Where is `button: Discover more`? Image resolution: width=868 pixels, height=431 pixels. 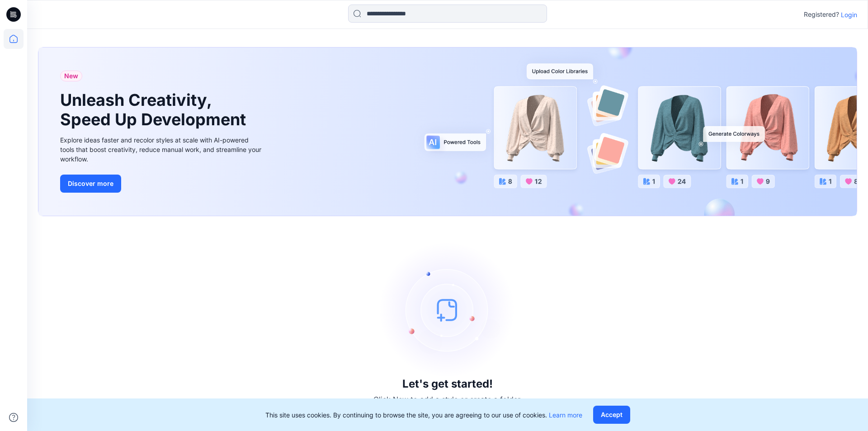
button: Discover more is located at coordinates (91, 184).